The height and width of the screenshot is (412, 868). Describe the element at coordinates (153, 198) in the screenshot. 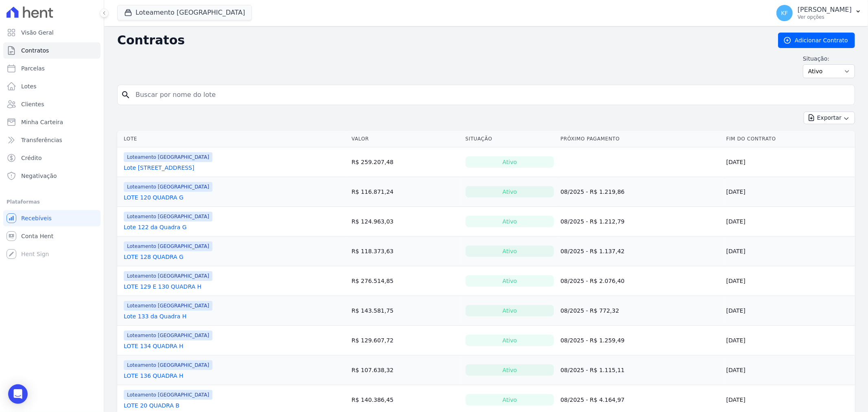

I see `a: LOTE 120 QUADRA G` at that location.